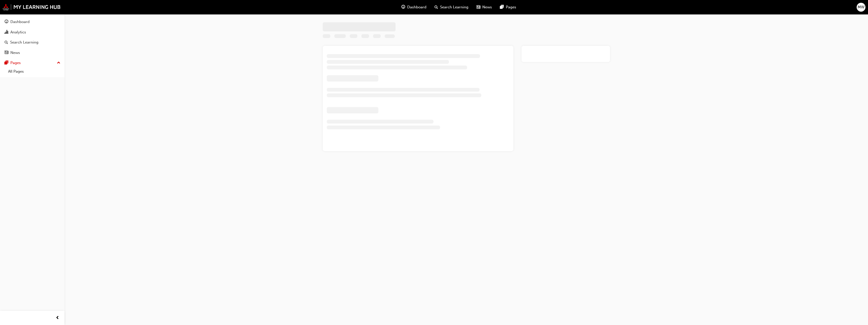 The image size is (868, 325). I want to click on a: news-iconNews, so click(484, 7).